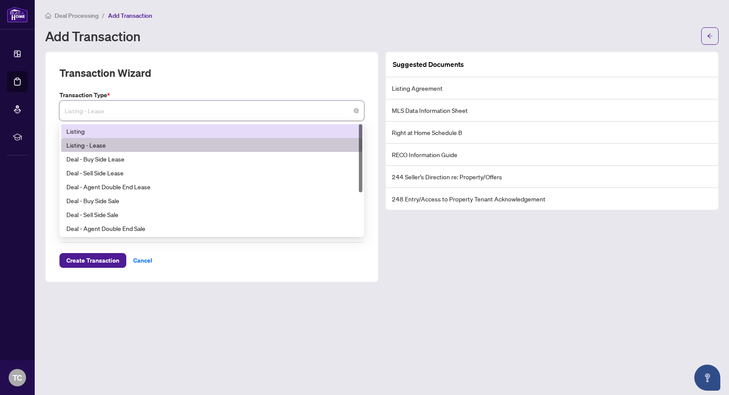 Image resolution: width=729 pixels, height=395 pixels. I want to click on span: Create Transaction, so click(93, 260).